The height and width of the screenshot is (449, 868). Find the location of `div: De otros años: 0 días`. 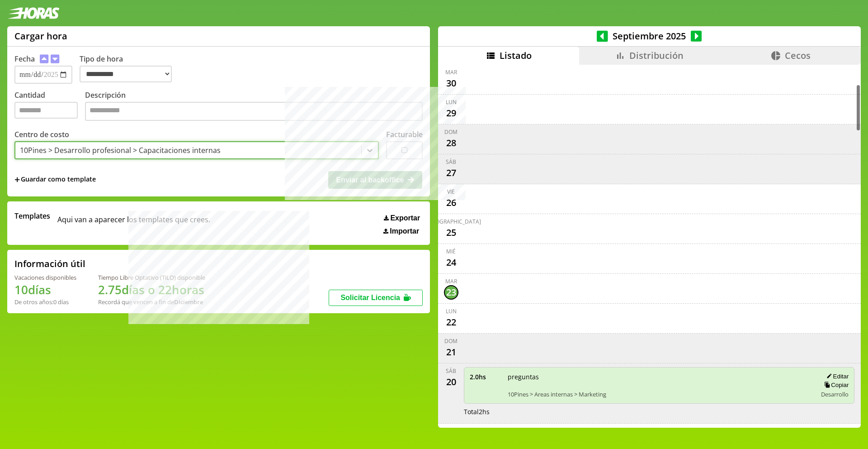

div: De otros años: 0 días is located at coordinates (45, 301).